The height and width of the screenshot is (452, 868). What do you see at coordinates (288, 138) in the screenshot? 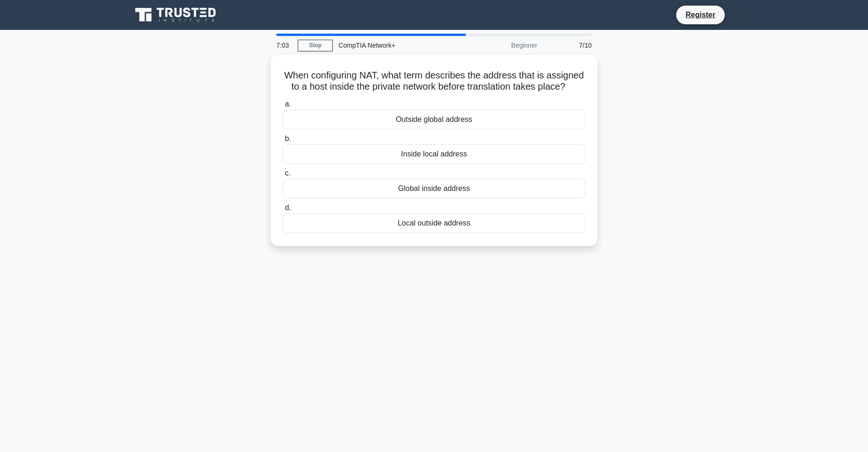
I see `span: b.` at bounding box center [288, 138].